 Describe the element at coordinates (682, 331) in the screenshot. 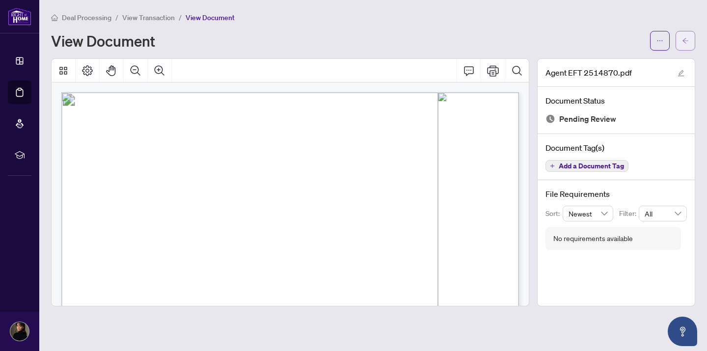

I see `button: Open asap` at that location.